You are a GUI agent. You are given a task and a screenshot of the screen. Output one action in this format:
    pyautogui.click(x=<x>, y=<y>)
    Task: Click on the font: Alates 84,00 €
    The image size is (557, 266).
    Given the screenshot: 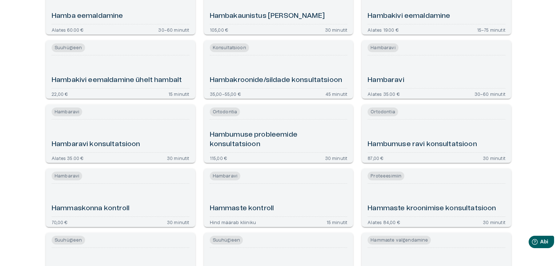 What is the action you would take?
    pyautogui.click(x=384, y=222)
    